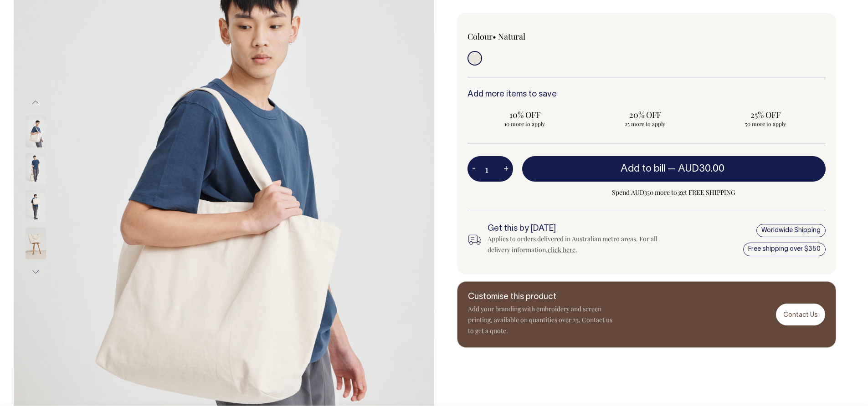  What do you see at coordinates (36, 102) in the screenshot?
I see `button: Previous` at bounding box center [36, 102].